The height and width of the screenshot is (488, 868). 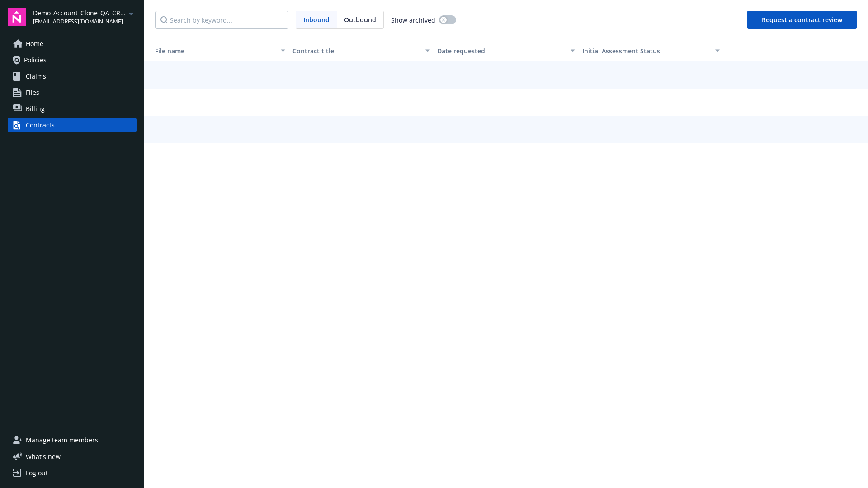 I want to click on span: Initial Assessment Status, so click(x=621, y=51).